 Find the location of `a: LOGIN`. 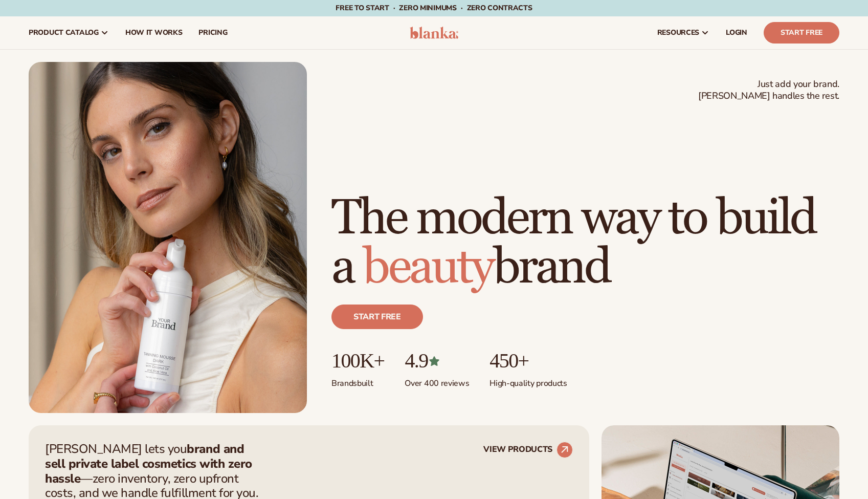

a: LOGIN is located at coordinates (737, 33).